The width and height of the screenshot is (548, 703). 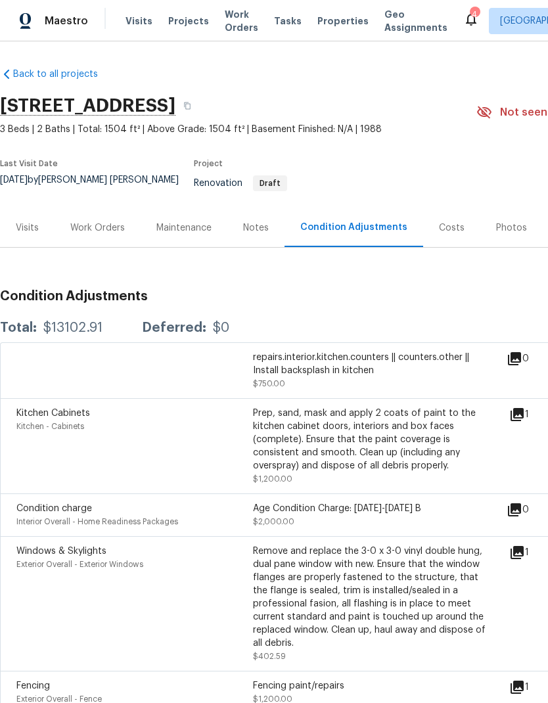 I want to click on span: Condition charge, so click(x=54, y=509).